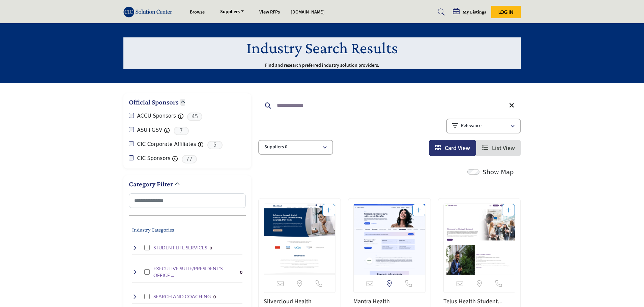  What do you see at coordinates (147, 297) in the screenshot?
I see `input: Select SEARCH AND COACHING checkbox` at bounding box center [147, 297].